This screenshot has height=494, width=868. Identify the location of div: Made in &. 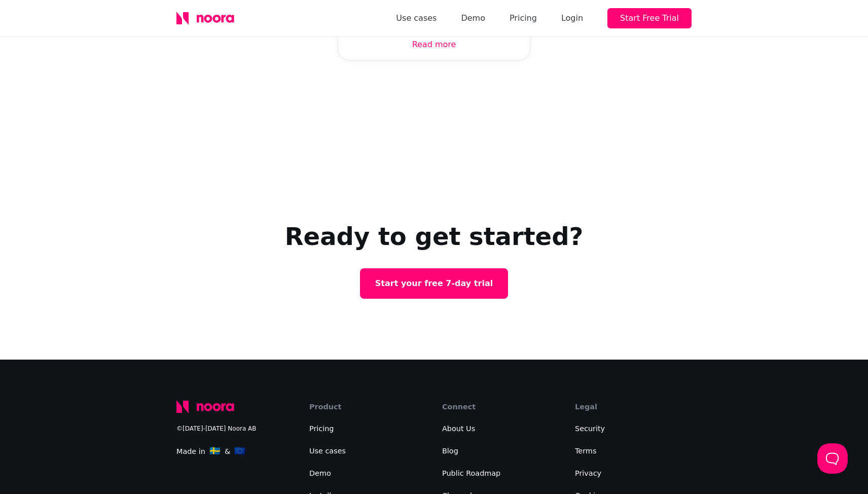
(235, 451).